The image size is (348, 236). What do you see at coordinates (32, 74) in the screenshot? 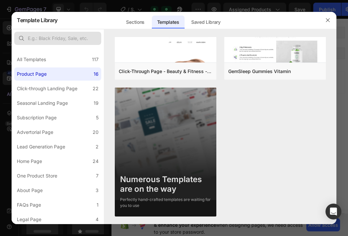
I see `div: Product Page` at bounding box center [32, 74].